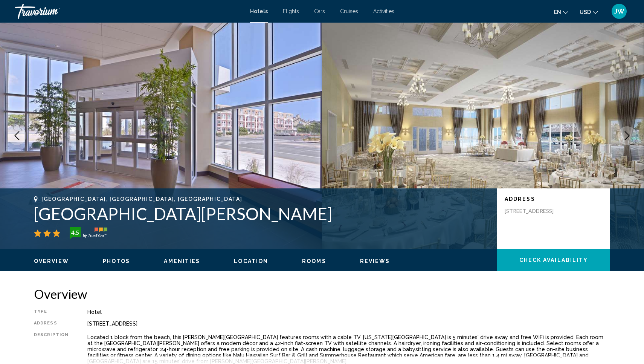 The width and height of the screenshot is (644, 364). What do you see at coordinates (322, 294) in the screenshot?
I see `h2: Overview` at bounding box center [322, 294].